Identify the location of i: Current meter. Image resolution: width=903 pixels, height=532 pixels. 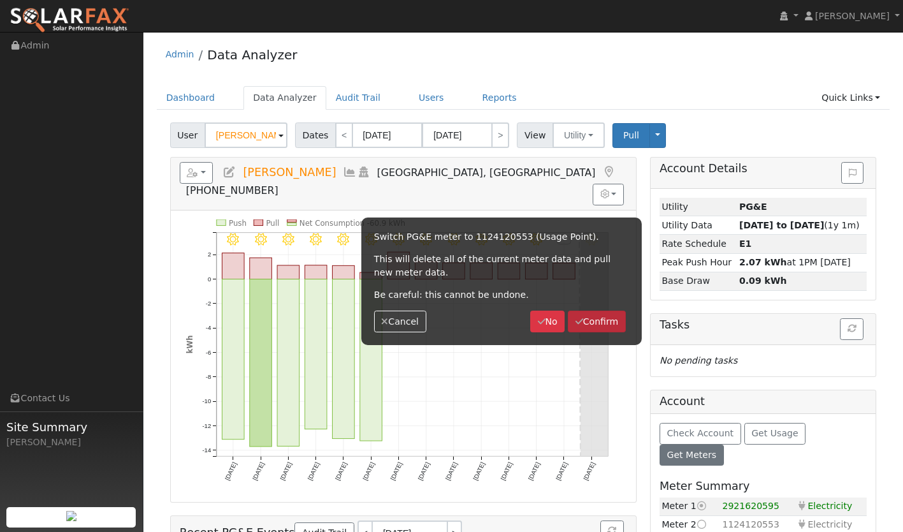
(702, 505).